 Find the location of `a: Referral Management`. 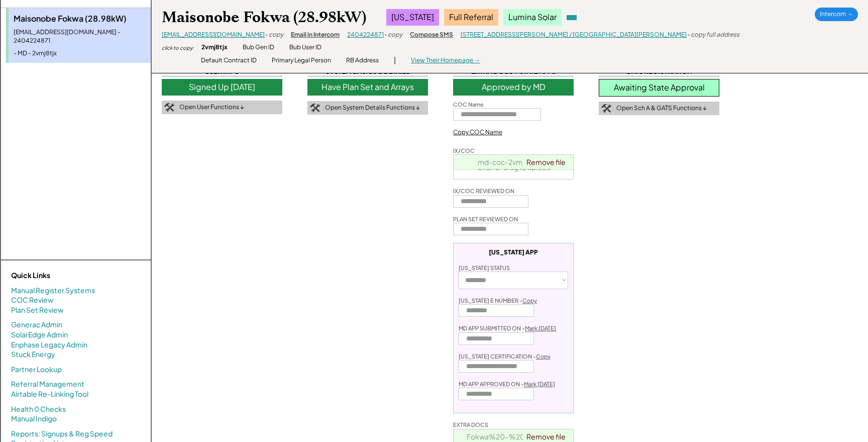

a: Referral Management is located at coordinates (48, 384).